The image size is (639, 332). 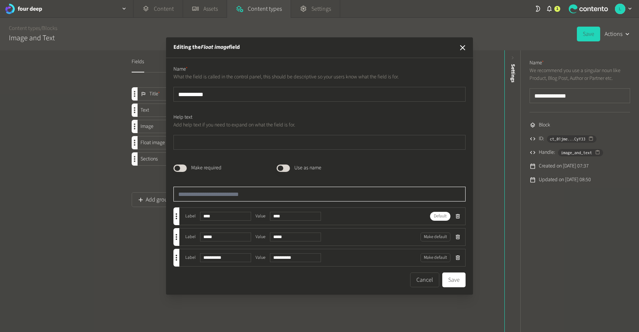 What do you see at coordinates (207, 47) in the screenshot?
I see `h2: Editing the field` at bounding box center [207, 47].